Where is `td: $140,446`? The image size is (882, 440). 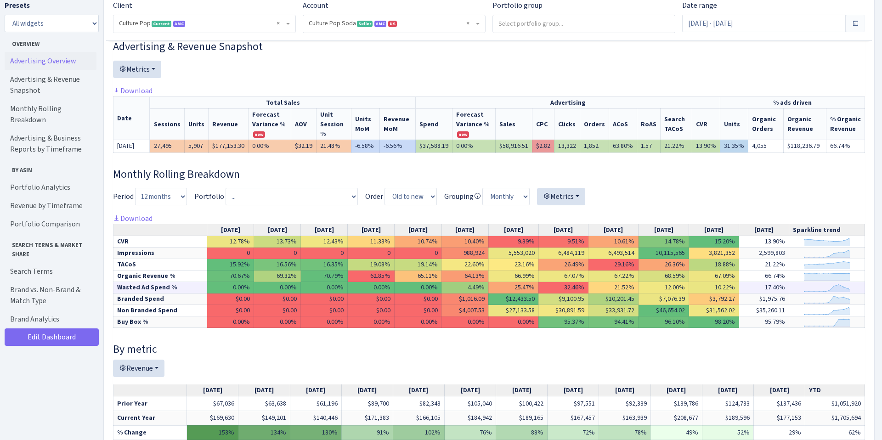 td: $140,446 is located at coordinates (316, 418).